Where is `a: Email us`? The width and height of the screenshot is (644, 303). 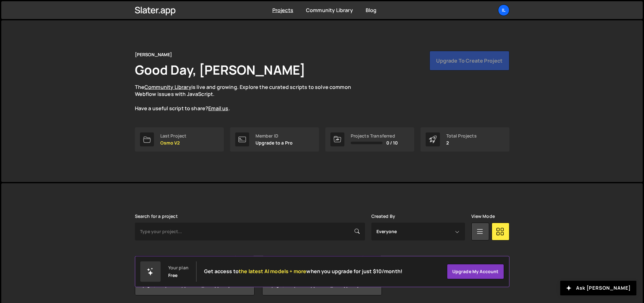
a: Email us is located at coordinates (218, 108).